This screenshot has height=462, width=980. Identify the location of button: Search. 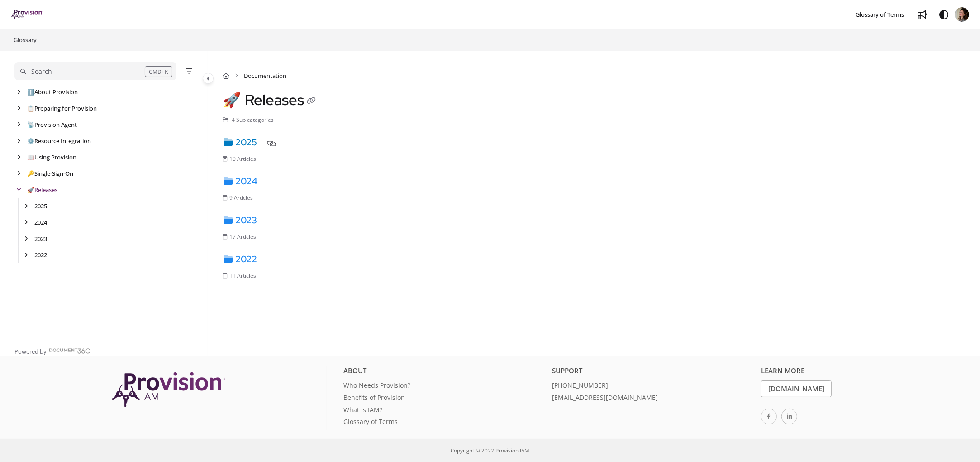
(96, 71).